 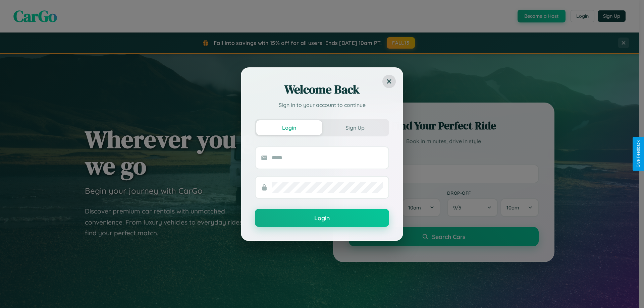 I want to click on div: Give Feedback, so click(x=638, y=154).